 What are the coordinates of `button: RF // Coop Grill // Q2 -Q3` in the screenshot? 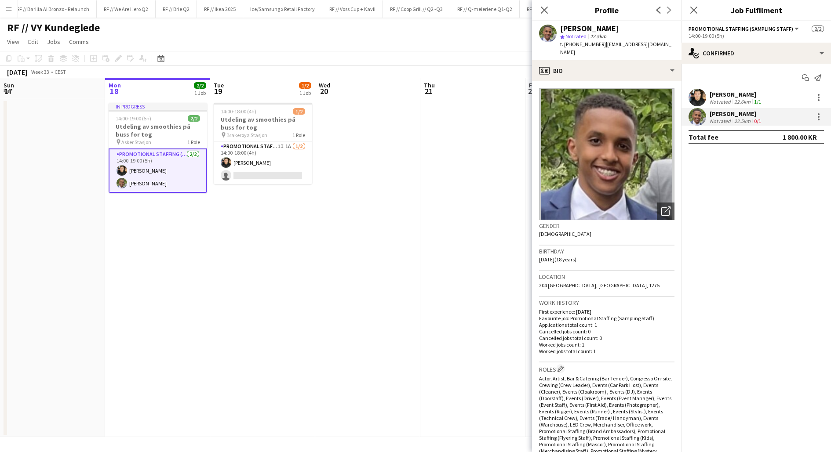 It's located at (416, 9).